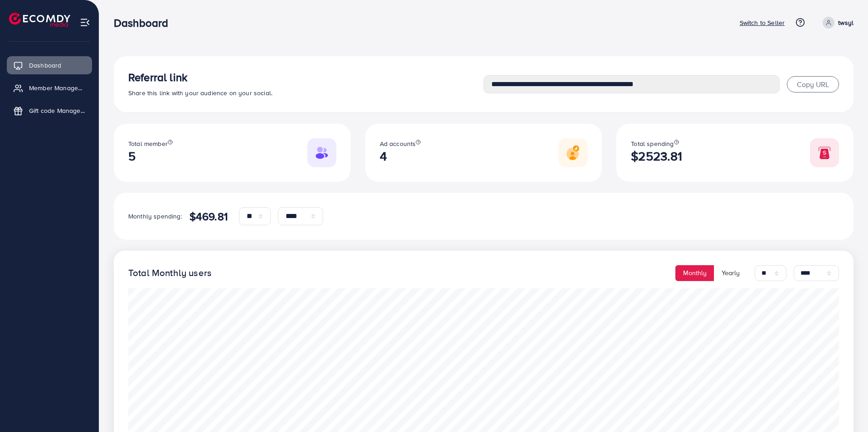  Describe the element at coordinates (653, 143) in the screenshot. I see `span: Total spending` at that location.